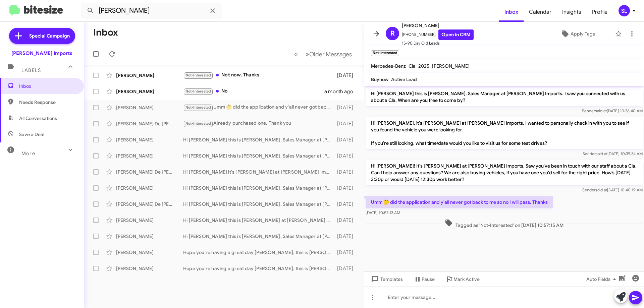 The height and width of the screenshot is (308, 644). I want to click on span: R, so click(392, 34).